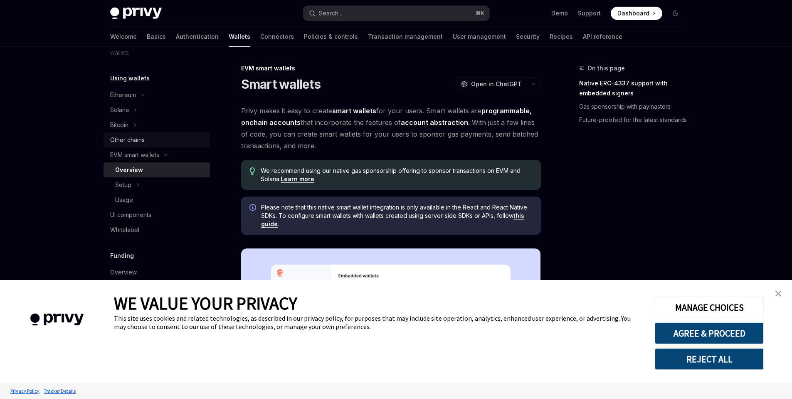 The width and height of the screenshot is (792, 399). I want to click on a: Native ERC-4337 support with embedded signers, so click(634, 88).